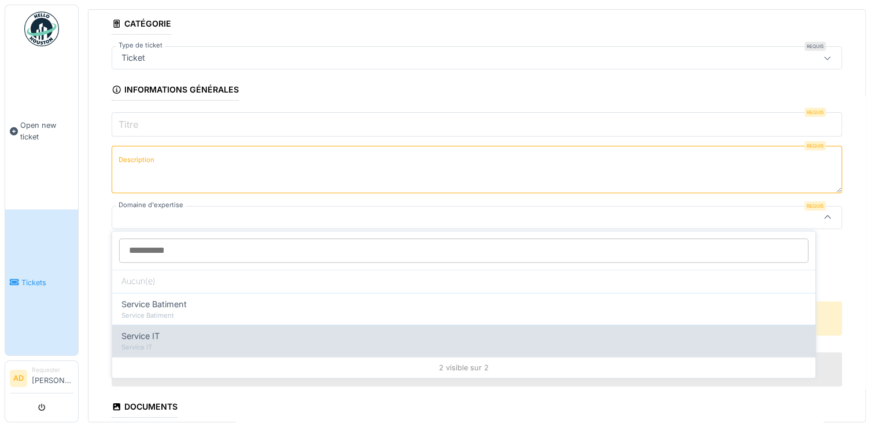 The width and height of the screenshot is (875, 427). I want to click on span: Tickets, so click(47, 282).